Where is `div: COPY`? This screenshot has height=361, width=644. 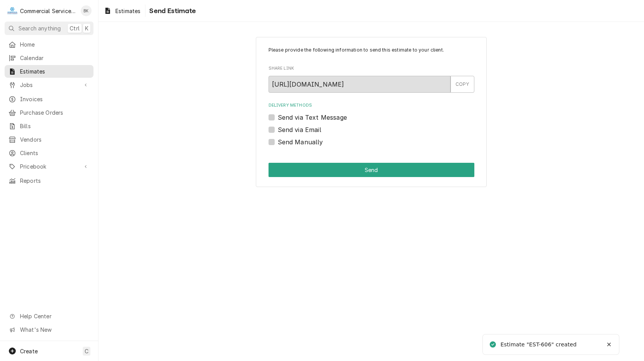 div: COPY is located at coordinates (462, 85).